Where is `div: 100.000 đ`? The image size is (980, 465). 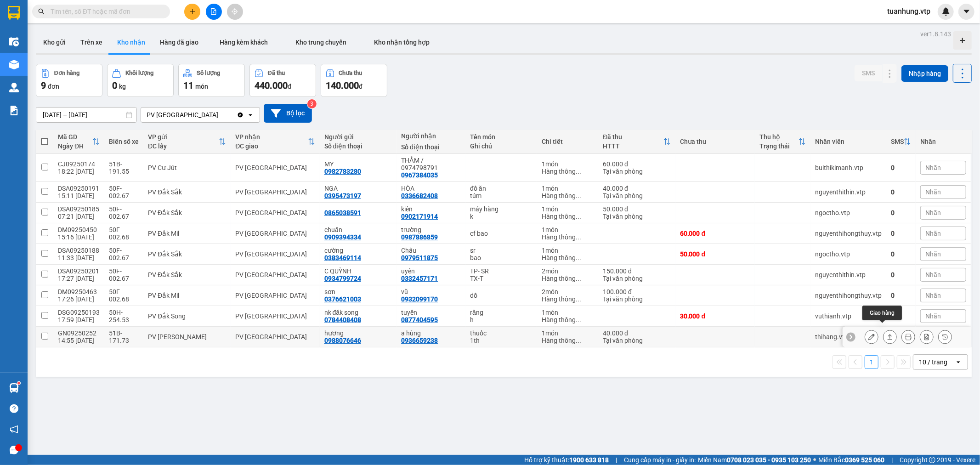
div: 100.000 đ is located at coordinates (637, 291).